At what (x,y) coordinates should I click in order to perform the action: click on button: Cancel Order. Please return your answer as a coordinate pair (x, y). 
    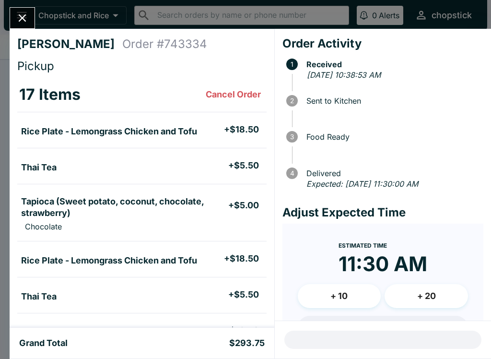
    Looking at the image, I should click on (233, 95).